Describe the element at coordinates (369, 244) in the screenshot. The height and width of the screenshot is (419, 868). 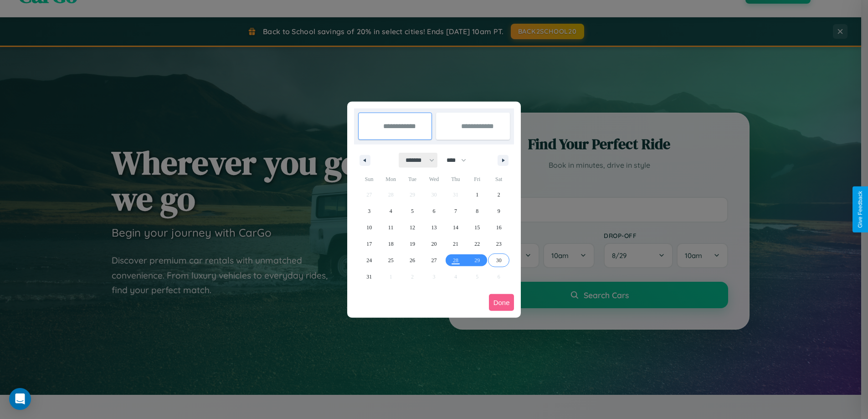
I see `span: 17` at that location.